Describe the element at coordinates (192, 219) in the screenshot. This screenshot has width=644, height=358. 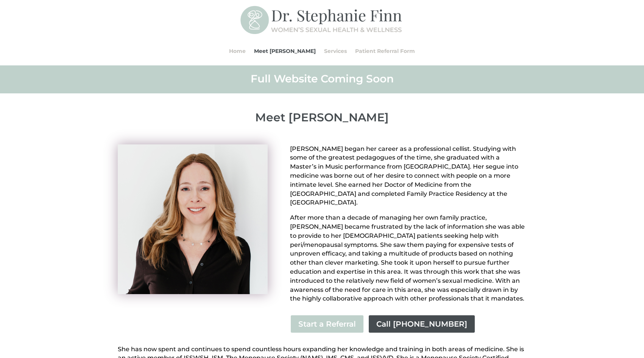
I see `img: Stephanie Finn Headshot 02` at that location.